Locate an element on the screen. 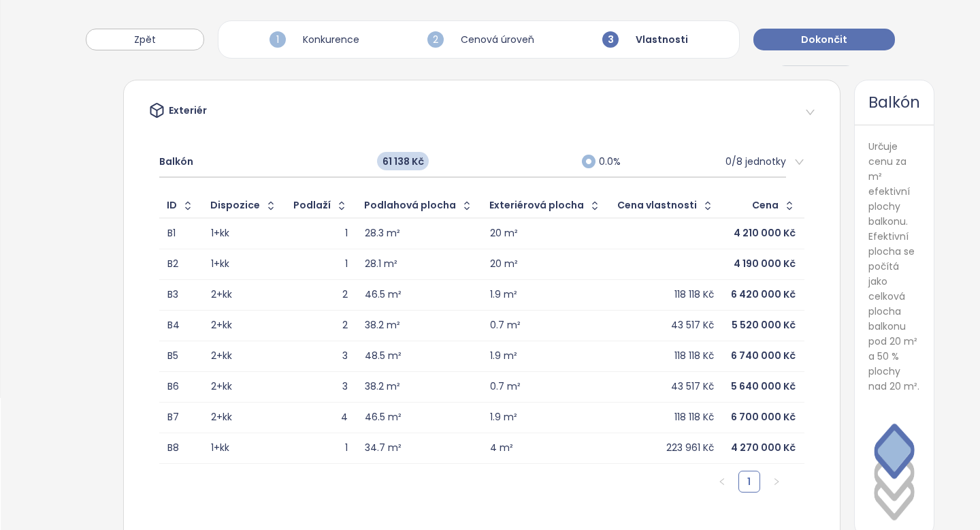 The height and width of the screenshot is (530, 980). div: B7 is located at coordinates (173, 417).